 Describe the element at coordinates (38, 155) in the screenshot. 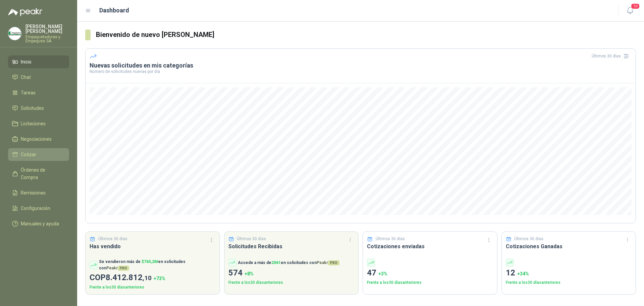

I see `a: Cotizar` at that location.